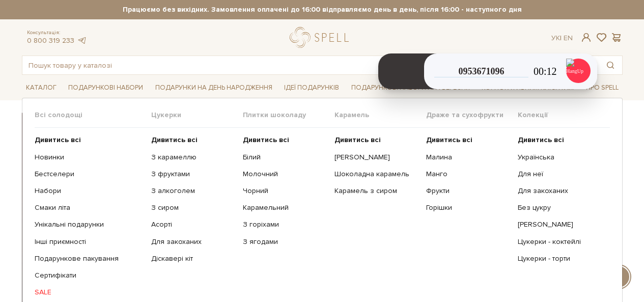 This screenshot has width=644, height=302. I want to click on a: Фрукти, so click(468, 191).